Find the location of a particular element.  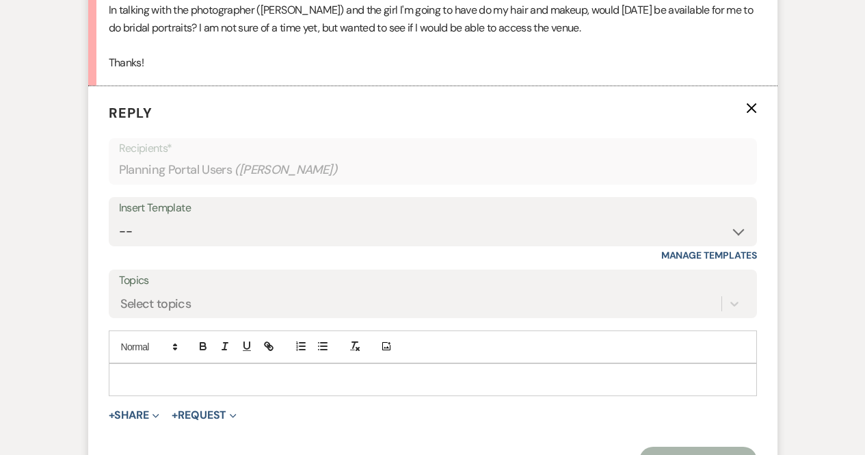

label: Topics is located at coordinates (433, 280).